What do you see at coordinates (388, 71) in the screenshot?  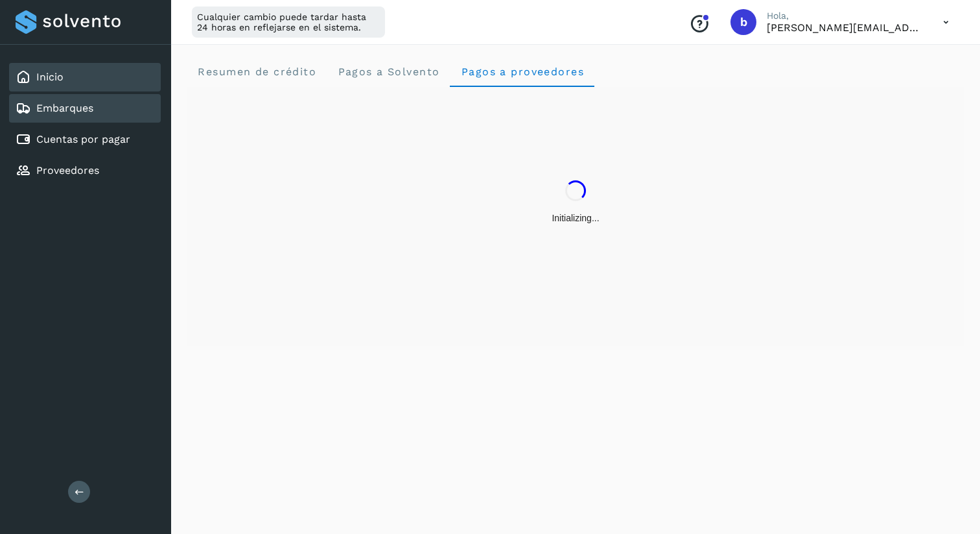 I see `span: Pagos a Solvento` at bounding box center [388, 71].